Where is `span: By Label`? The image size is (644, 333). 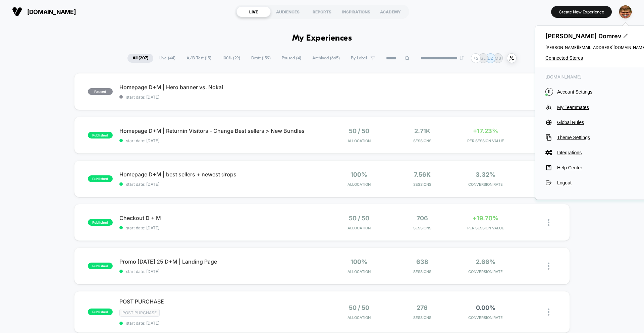
span: By Label is located at coordinates (359, 58).